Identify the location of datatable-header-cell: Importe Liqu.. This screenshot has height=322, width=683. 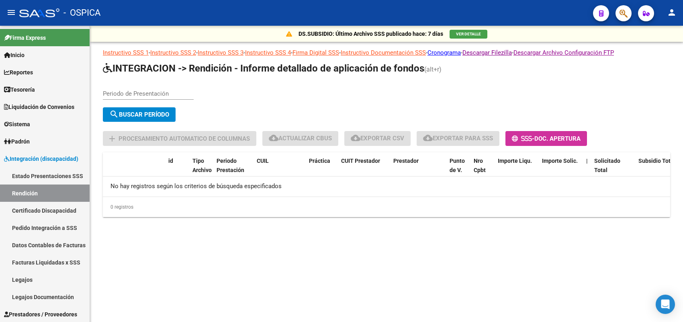
(517, 170).